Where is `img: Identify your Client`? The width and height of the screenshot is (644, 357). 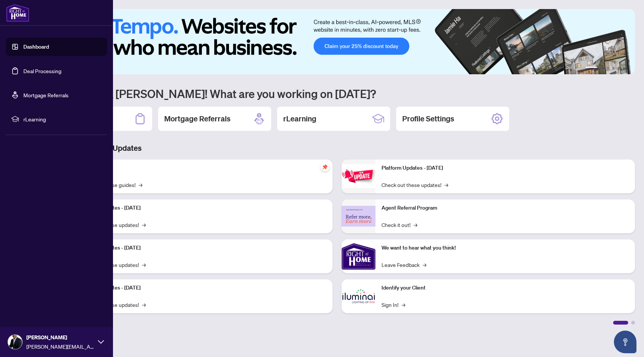
img: Identify your Client is located at coordinates (359, 296).